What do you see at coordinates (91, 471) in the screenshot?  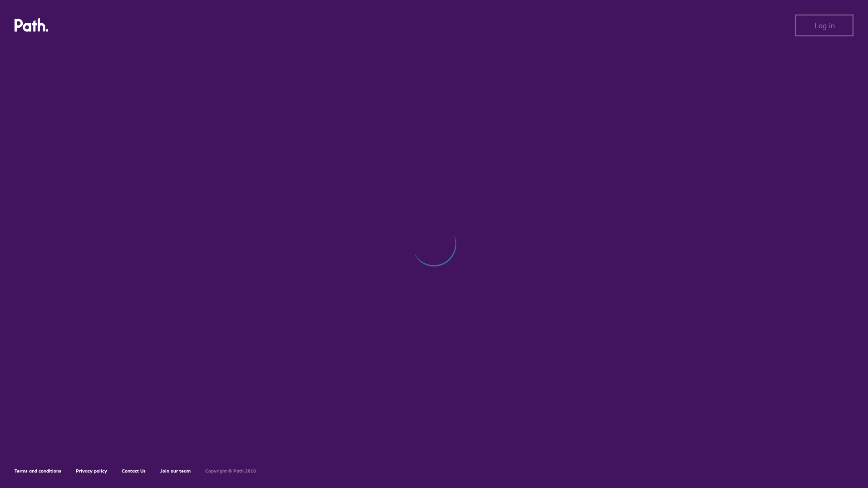 I see `a: Privacy policy` at bounding box center [91, 471].